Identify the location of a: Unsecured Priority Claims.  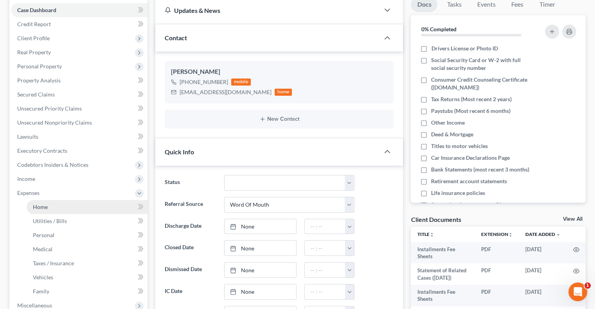
(79, 109).